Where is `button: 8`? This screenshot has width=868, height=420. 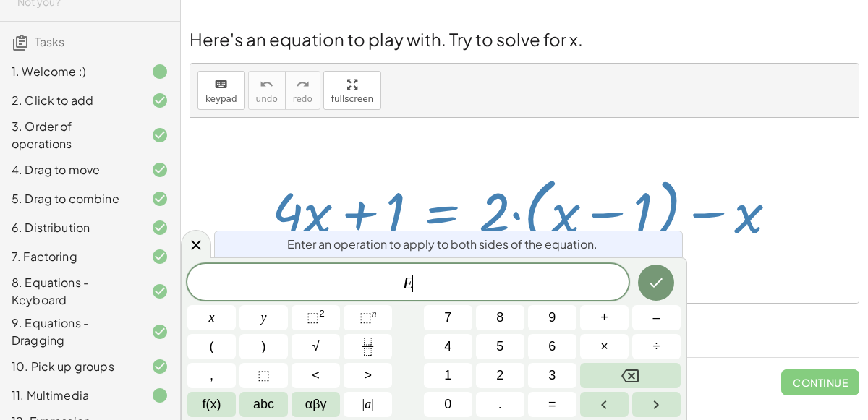
button: 8 is located at coordinates (500, 317).